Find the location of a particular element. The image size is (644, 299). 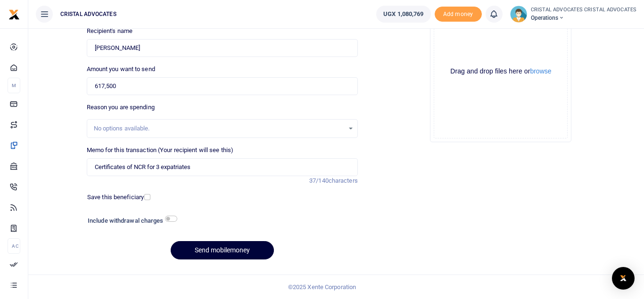

input: UGX is located at coordinates (222, 86).